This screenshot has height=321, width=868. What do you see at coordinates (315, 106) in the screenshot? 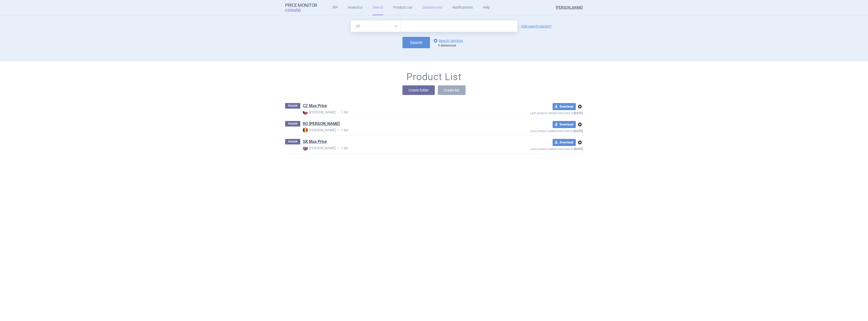
I see `h1: CZ Max Price` at bounding box center [315, 106].